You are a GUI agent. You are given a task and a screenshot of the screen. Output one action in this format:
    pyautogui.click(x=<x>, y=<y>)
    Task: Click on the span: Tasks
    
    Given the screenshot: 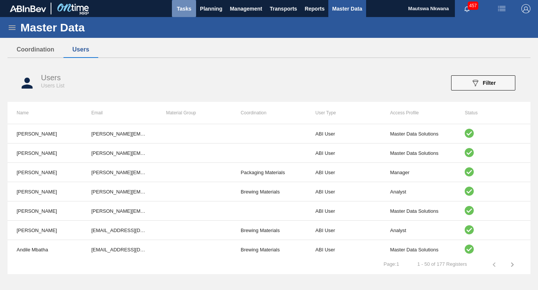 What is the action you would take?
    pyautogui.click(x=184, y=9)
    